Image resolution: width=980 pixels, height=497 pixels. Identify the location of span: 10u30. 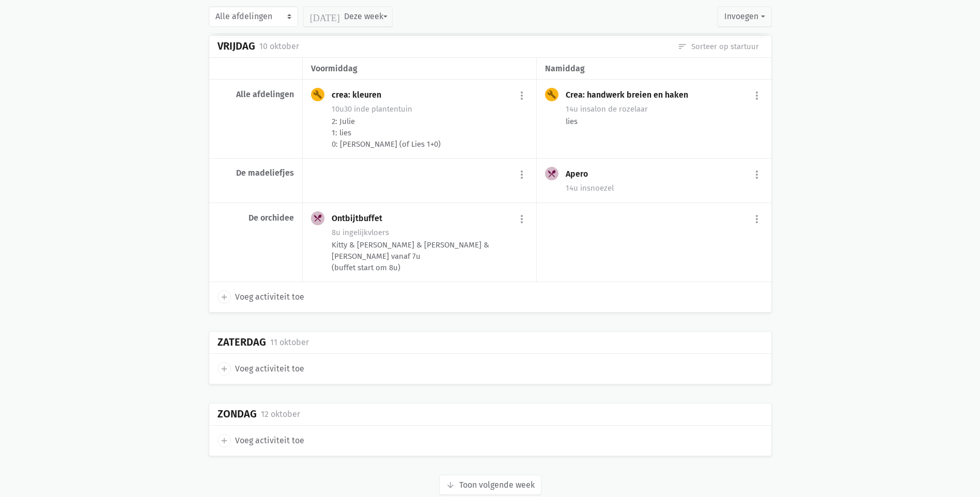
(341, 109).